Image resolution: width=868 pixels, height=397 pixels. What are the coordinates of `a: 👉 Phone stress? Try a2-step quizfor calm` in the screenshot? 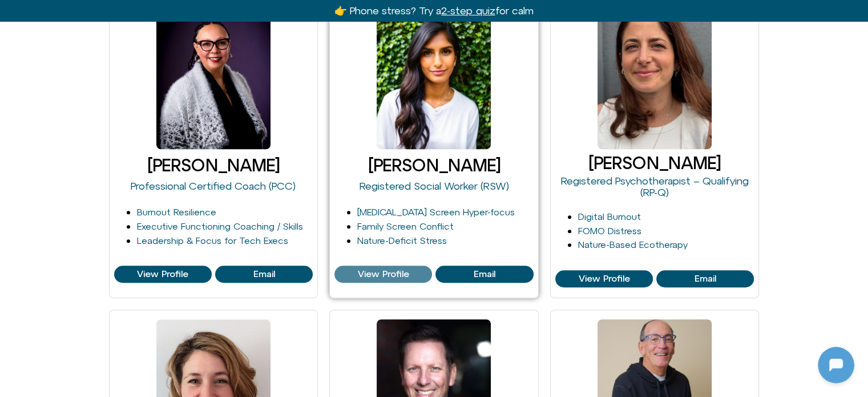 It's located at (434, 10).